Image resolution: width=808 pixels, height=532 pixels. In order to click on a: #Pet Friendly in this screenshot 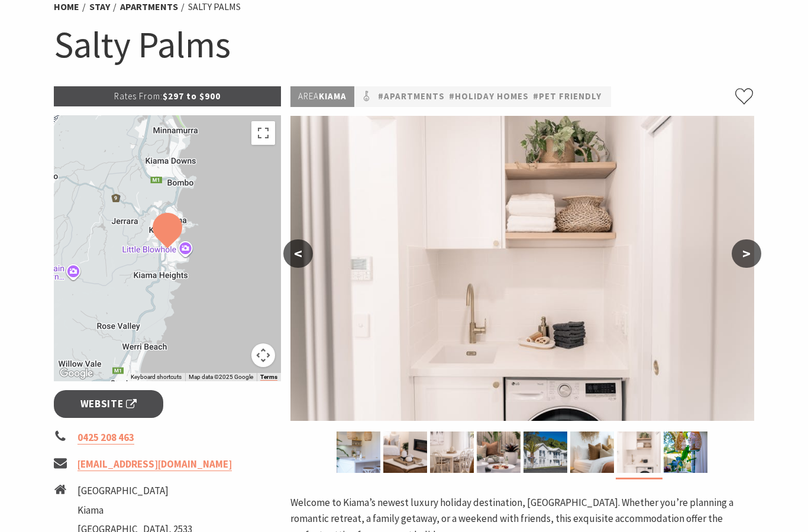, I will do `click(567, 96)`.